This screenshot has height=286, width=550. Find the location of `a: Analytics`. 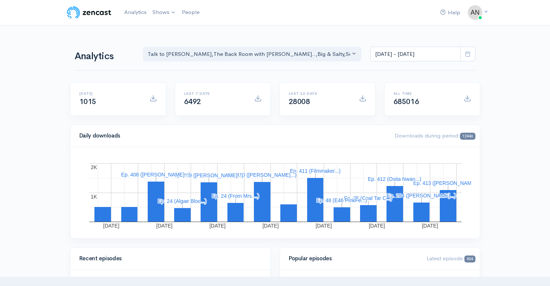

a: Analytics is located at coordinates (135, 12).